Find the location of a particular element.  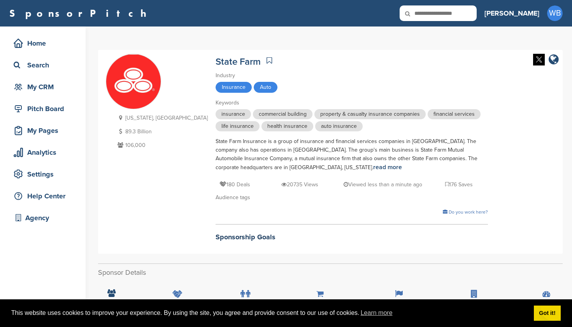

a: Help Center is located at coordinates (43, 196).